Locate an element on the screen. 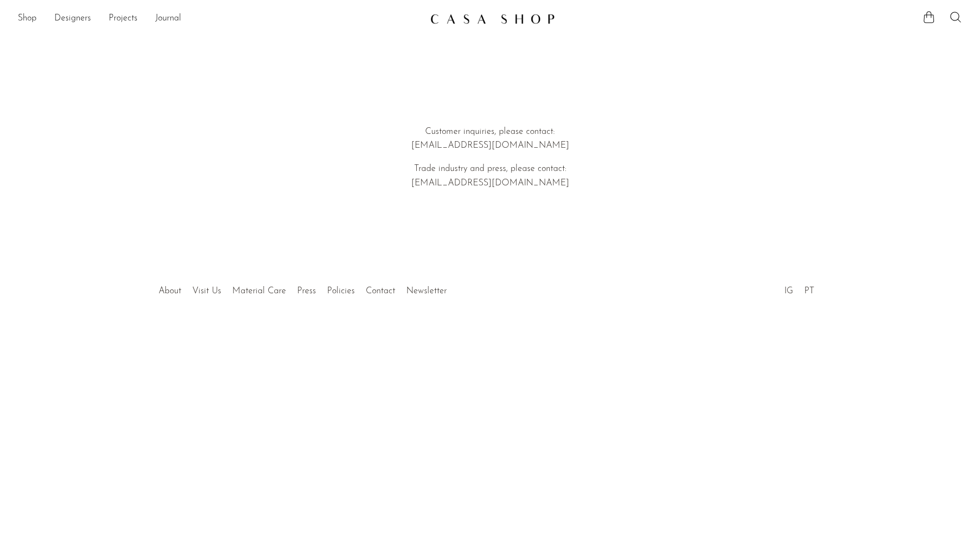 The image size is (980, 560). nav: Desktop navigation is located at coordinates (220, 19).